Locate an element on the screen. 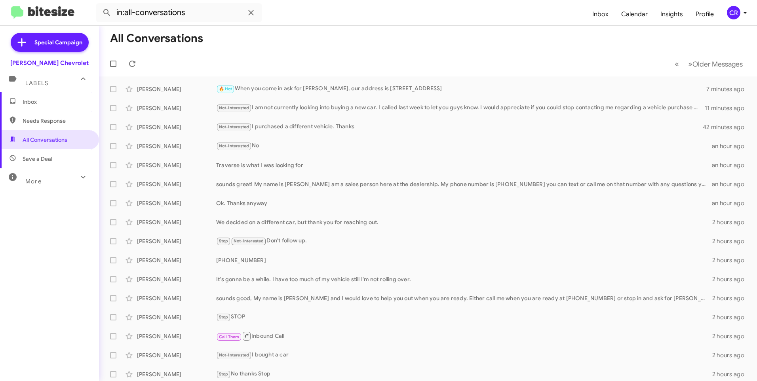 The height and width of the screenshot is (381, 757). button: CR is located at coordinates (734, 13).